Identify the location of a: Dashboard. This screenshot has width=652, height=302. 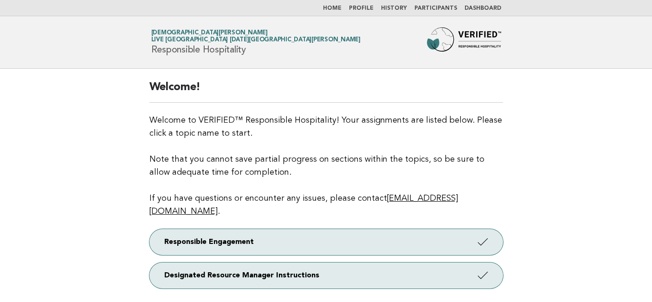
(483, 8).